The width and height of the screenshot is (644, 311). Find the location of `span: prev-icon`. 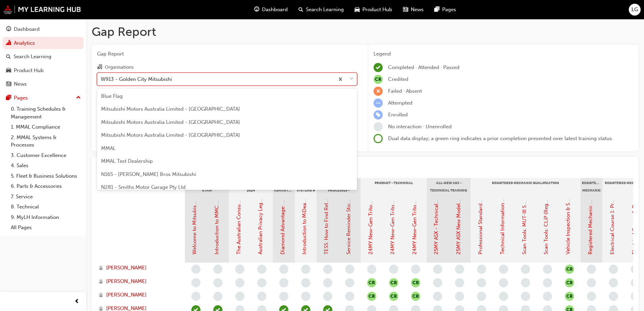

span: prev-icon is located at coordinates (77, 301).